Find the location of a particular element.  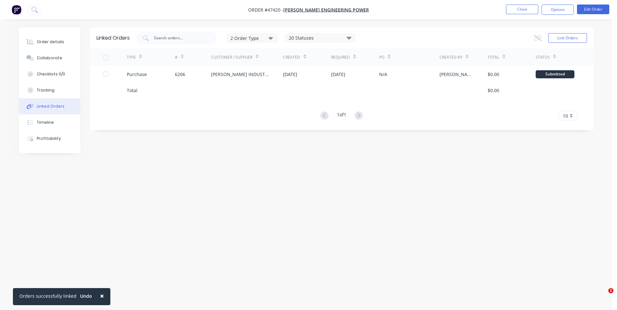

button: Collaborate is located at coordinates (50, 58).